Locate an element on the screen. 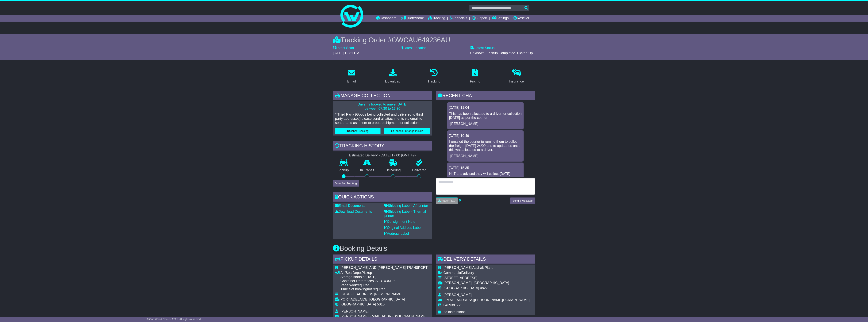 The image size is (868, 322). span: Air/Sea Depot is located at coordinates (351, 273).